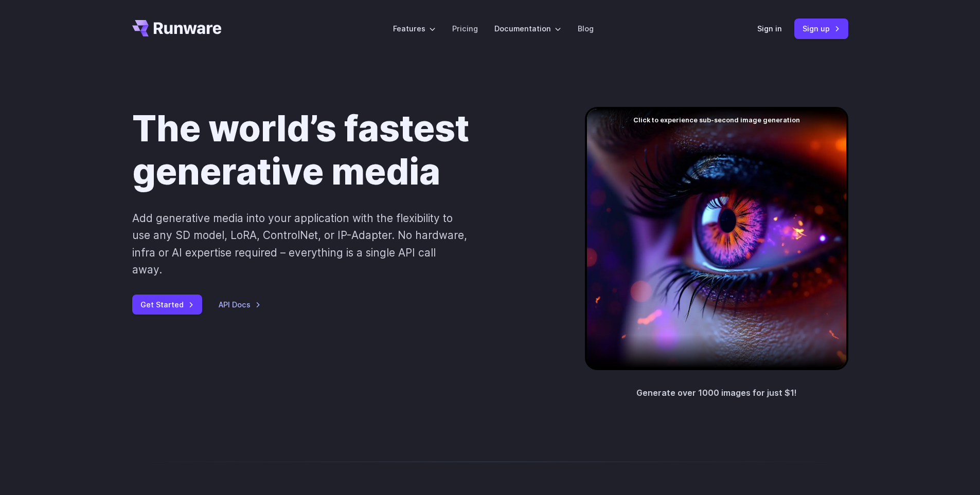 The height and width of the screenshot is (495, 980). I want to click on a: Pricing, so click(465, 28).